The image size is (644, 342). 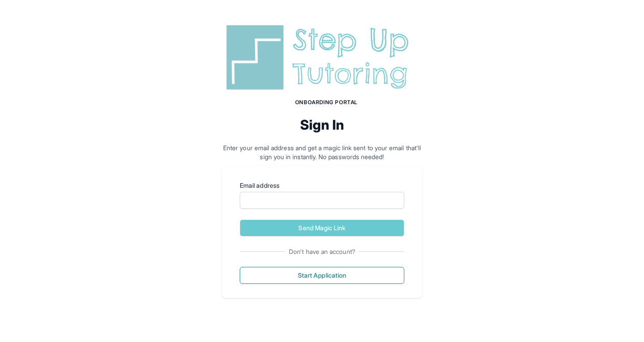 I want to click on a: Start Application, so click(x=322, y=275).